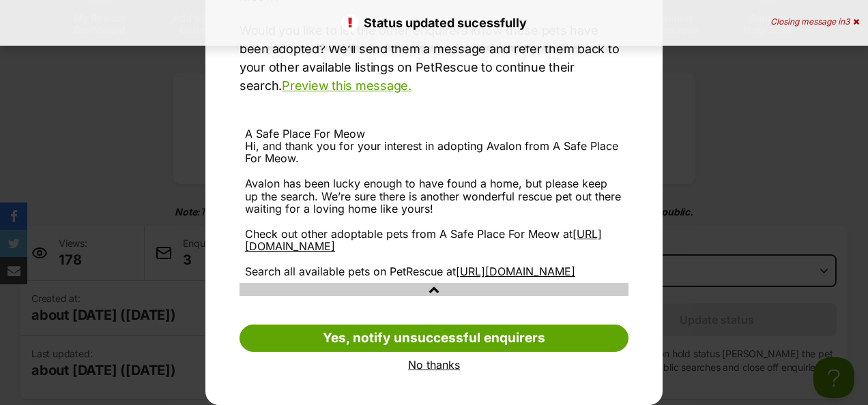 The height and width of the screenshot is (405, 868). What do you see at coordinates (346, 85) in the screenshot?
I see `a: Preview this message.` at bounding box center [346, 85].